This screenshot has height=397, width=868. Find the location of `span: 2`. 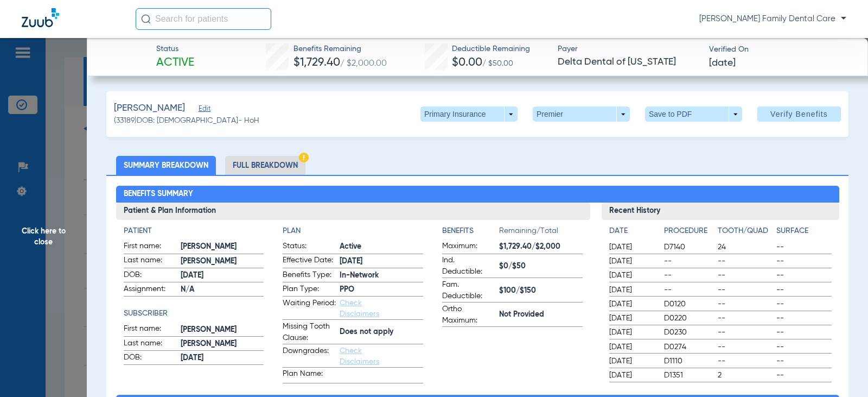

span: 2 is located at coordinates (745, 375).